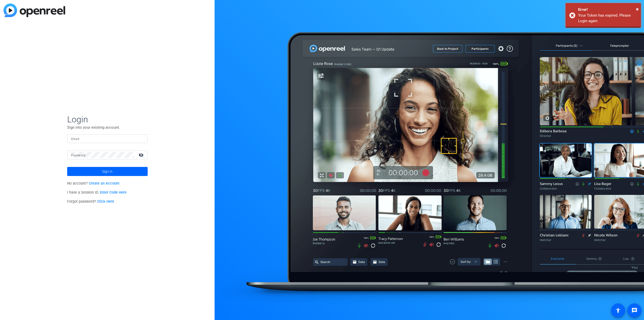 The width and height of the screenshot is (644, 320). What do you see at coordinates (34, 10) in the screenshot?
I see `img: blue-gradient.svg` at bounding box center [34, 10].